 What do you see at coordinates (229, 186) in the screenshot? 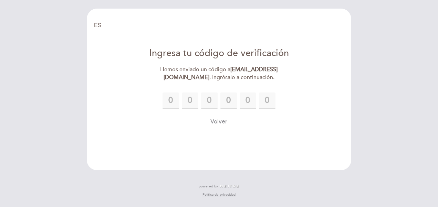
I see `img: MEITRE` at bounding box center [229, 186].